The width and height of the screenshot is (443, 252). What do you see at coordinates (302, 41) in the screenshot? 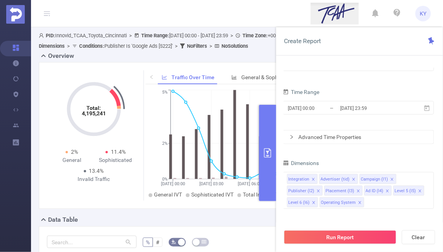
I see `span: Create Report` at bounding box center [302, 41].